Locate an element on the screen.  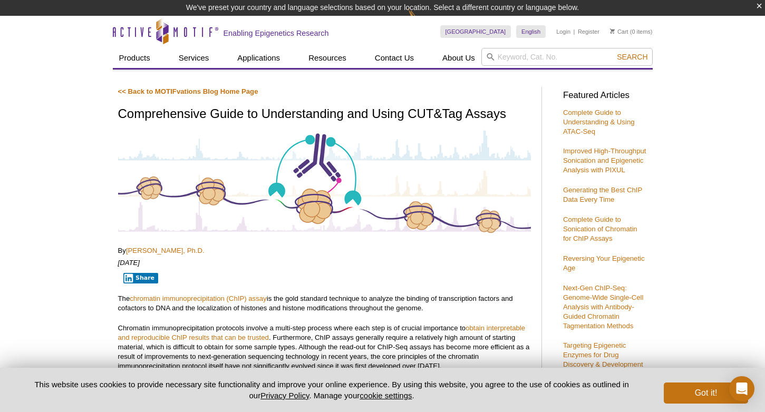
button: cookie settings is located at coordinates (385, 395).